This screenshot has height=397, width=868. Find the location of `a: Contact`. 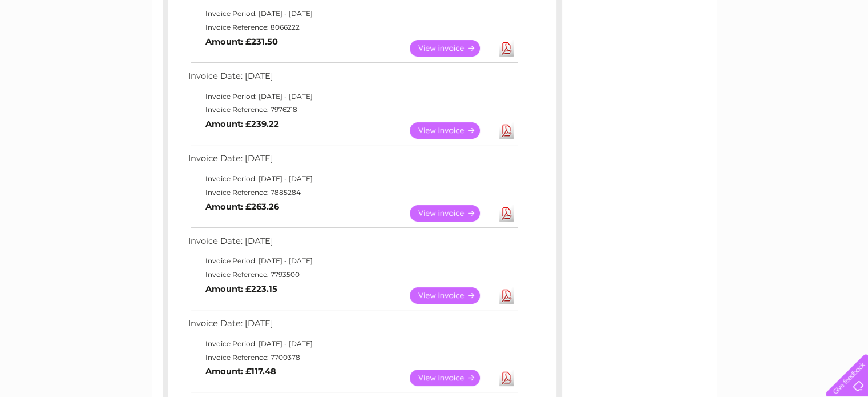

a: Contact is located at coordinates (806, 53).